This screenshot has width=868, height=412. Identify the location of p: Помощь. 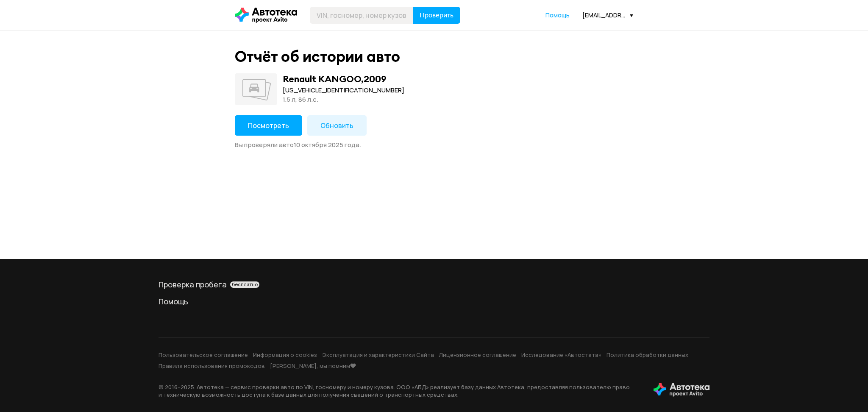
(434, 301).